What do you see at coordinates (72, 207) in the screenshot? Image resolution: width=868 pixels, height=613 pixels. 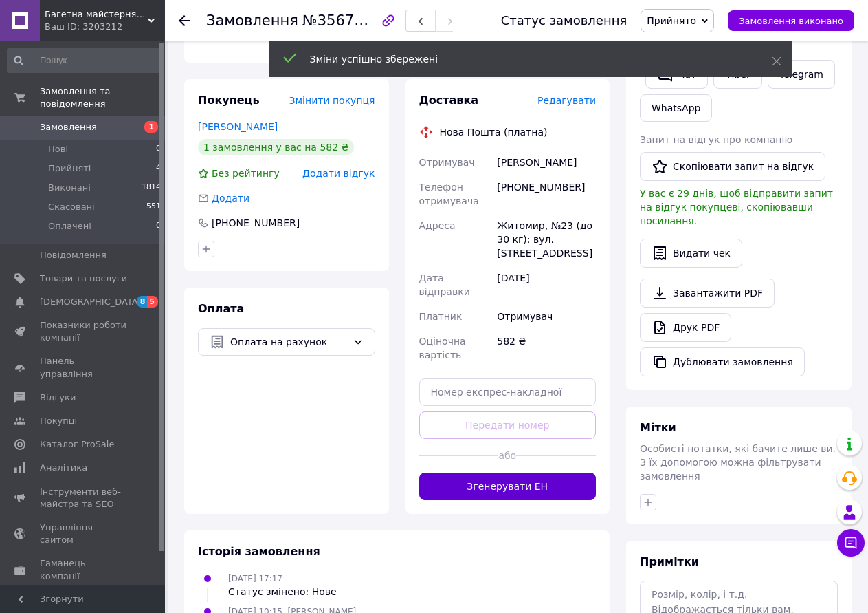 I see `span: Скасовані` at bounding box center [72, 207].